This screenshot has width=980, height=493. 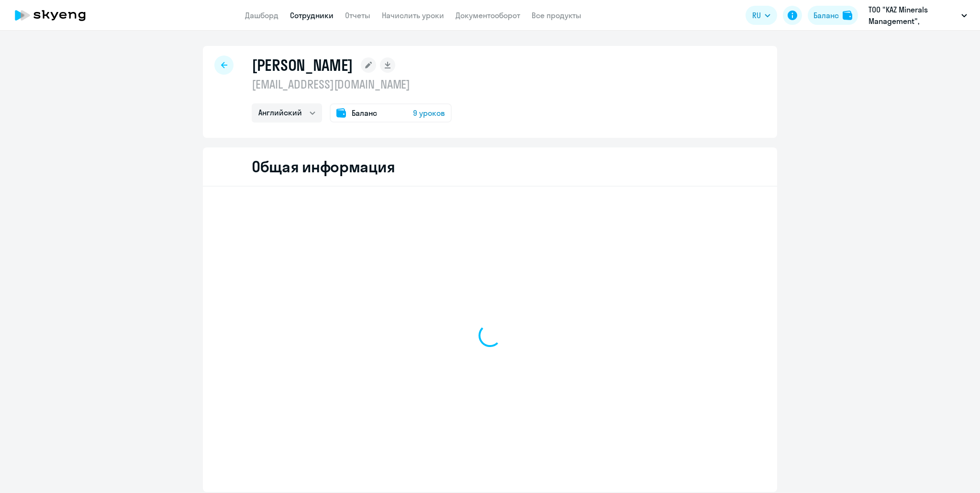 What do you see at coordinates (833, 15) in the screenshot?
I see `button: Балансbalance` at bounding box center [833, 15].